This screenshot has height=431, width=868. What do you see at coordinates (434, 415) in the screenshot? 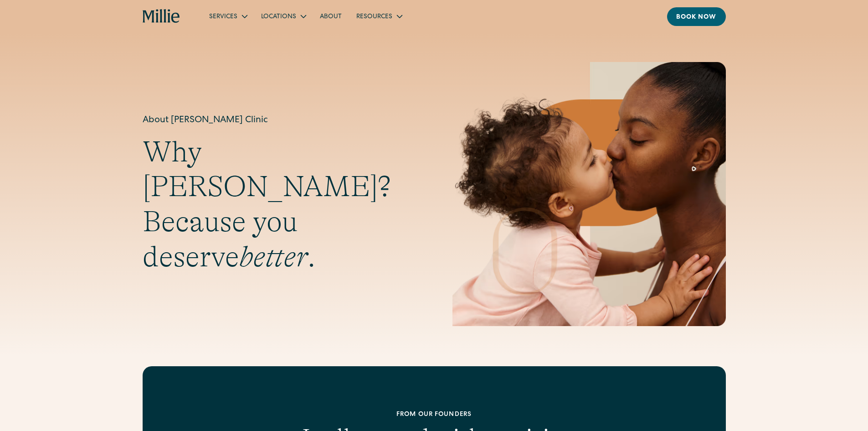
I see `div: From our founders` at bounding box center [434, 415].